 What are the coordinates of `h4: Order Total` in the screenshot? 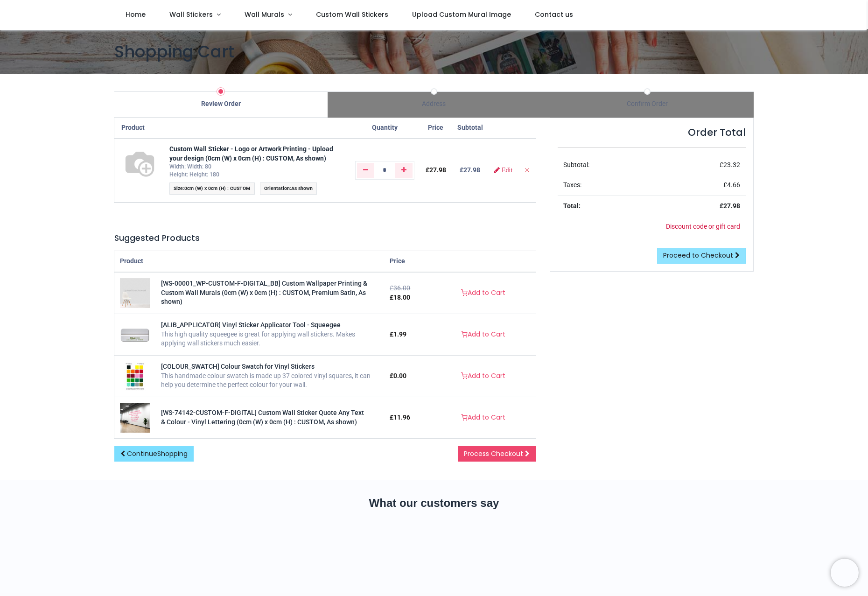 It's located at (651, 132).